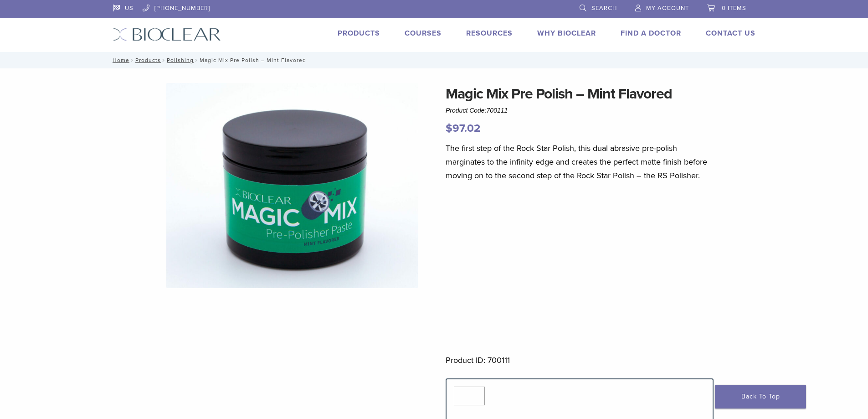  Describe the element at coordinates (580, 162) in the screenshot. I see `p: The first step of the Rock Star Polish, this dual abrasive pre-polish marginates to the infinity ...` at that location.